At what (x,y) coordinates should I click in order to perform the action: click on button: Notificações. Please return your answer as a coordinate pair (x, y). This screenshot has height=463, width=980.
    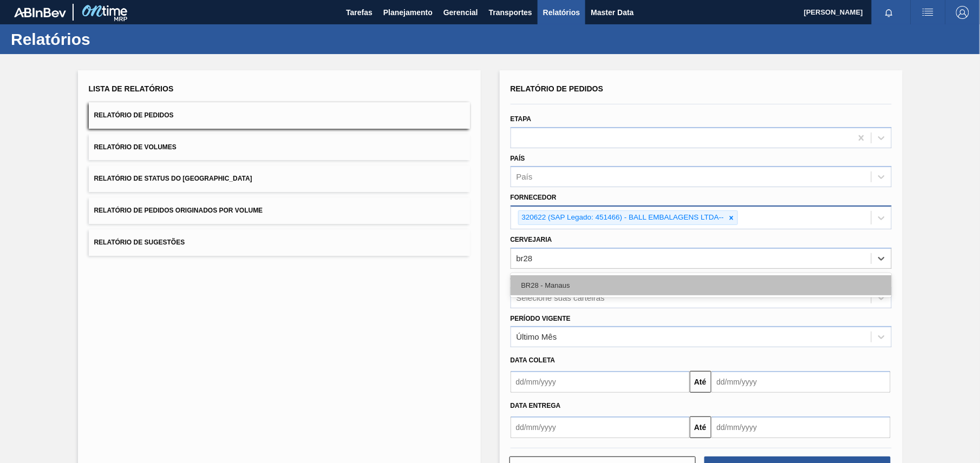
    Looking at the image, I should click on (889, 12).